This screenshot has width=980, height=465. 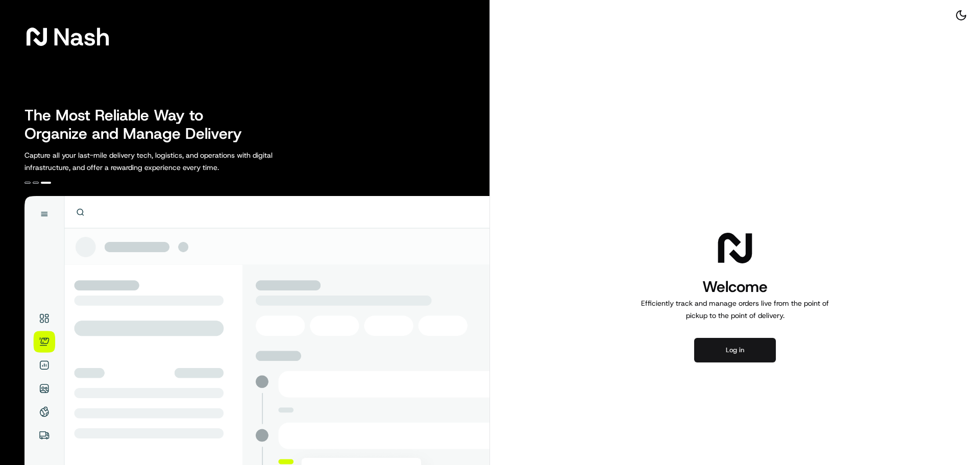 What do you see at coordinates (735, 350) in the screenshot?
I see `button: Log in` at bounding box center [735, 350].